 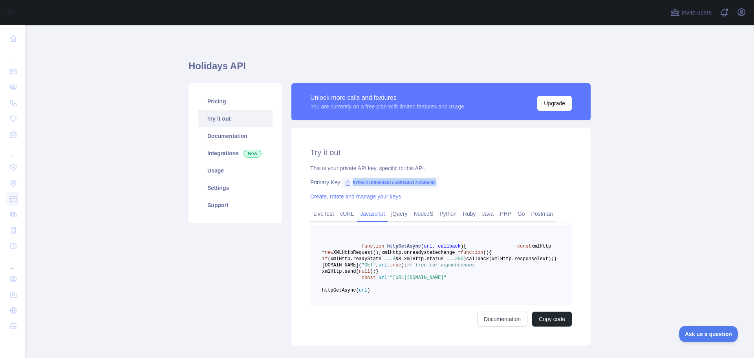 I want to click on span: // true for asynchronous, so click(x=441, y=265).